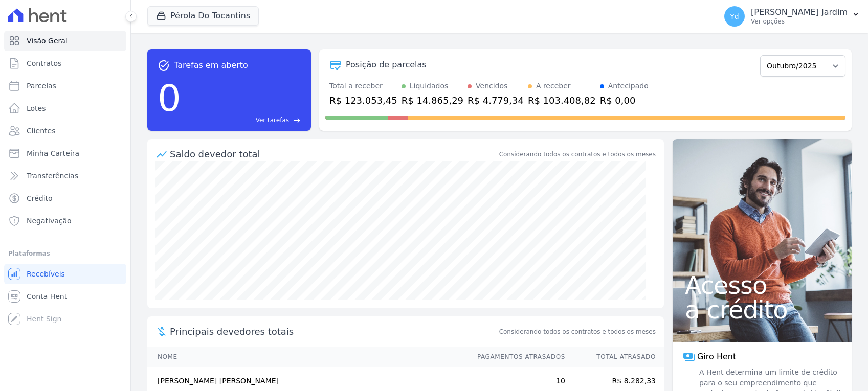  What do you see at coordinates (578, 332) in the screenshot?
I see `span: Considerando todos os contratos e todos os meses` at bounding box center [578, 332].